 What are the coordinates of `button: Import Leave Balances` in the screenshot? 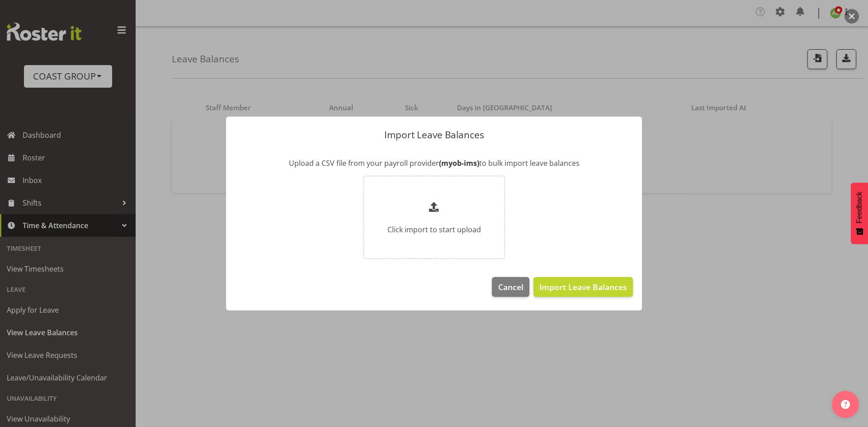 It's located at (584, 287).